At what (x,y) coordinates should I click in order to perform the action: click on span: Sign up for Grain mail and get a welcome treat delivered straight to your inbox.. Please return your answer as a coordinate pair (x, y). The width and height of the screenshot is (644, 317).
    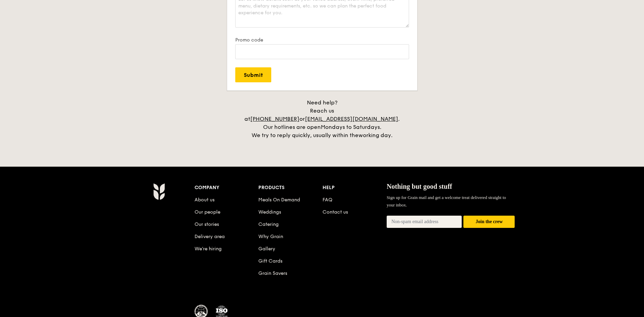
    Looking at the image, I should click on (446, 201).